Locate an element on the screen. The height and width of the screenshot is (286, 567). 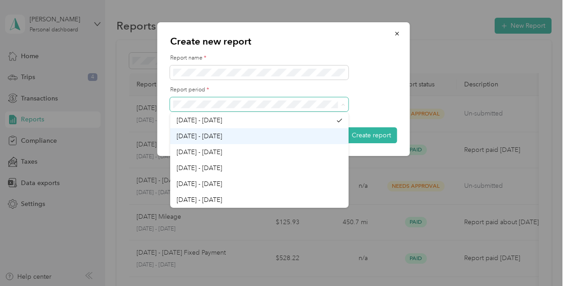
label: Report period is located at coordinates (284, 90).